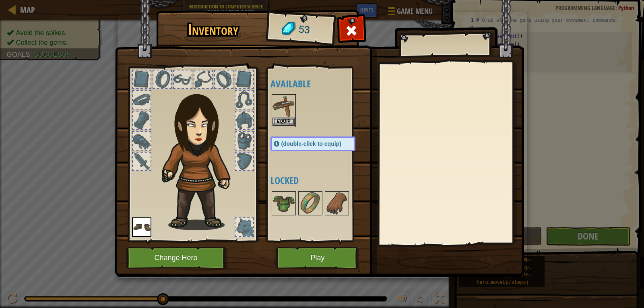  Describe the element at coordinates (213, 30) in the screenshot. I see `h1: Inventory` at that location.